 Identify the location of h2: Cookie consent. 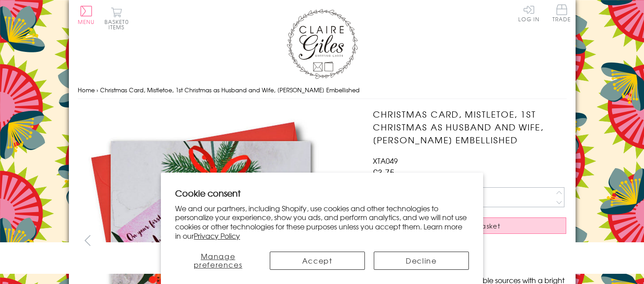
(322, 193).